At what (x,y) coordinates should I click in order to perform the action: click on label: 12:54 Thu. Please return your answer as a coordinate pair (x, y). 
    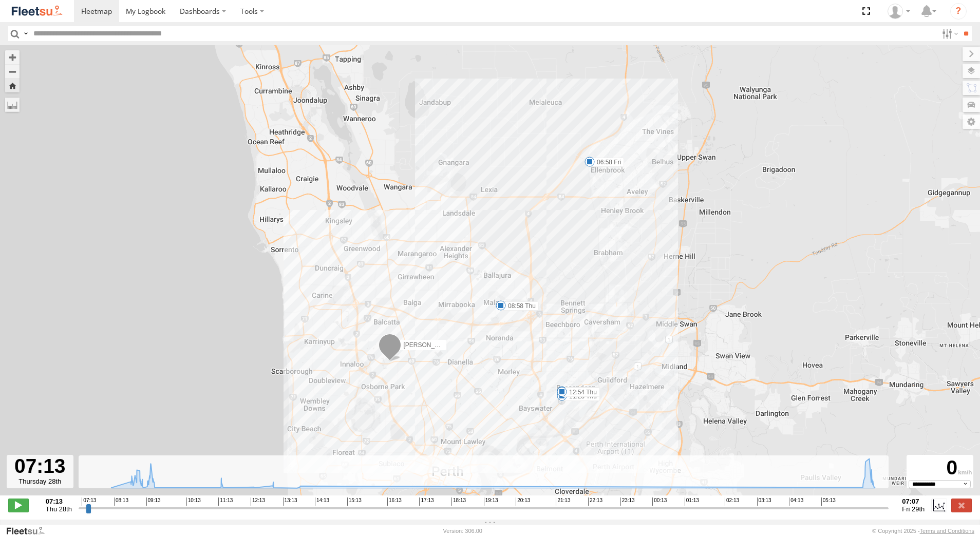
    Looking at the image, I should click on (581, 392).